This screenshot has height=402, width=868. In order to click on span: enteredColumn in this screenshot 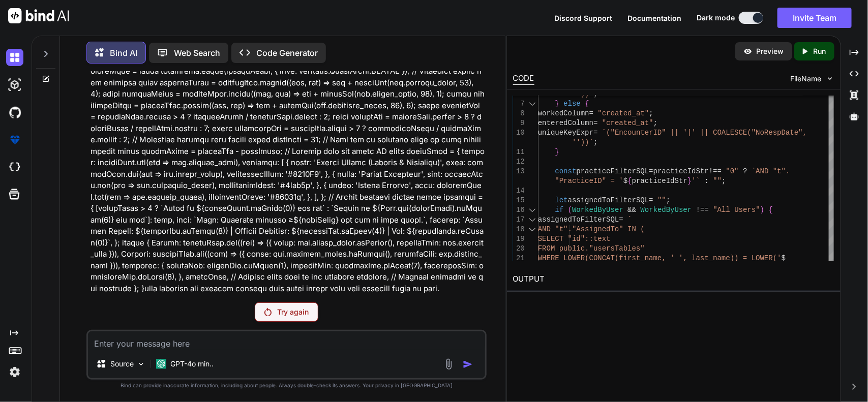, I will do `click(565, 123)`.